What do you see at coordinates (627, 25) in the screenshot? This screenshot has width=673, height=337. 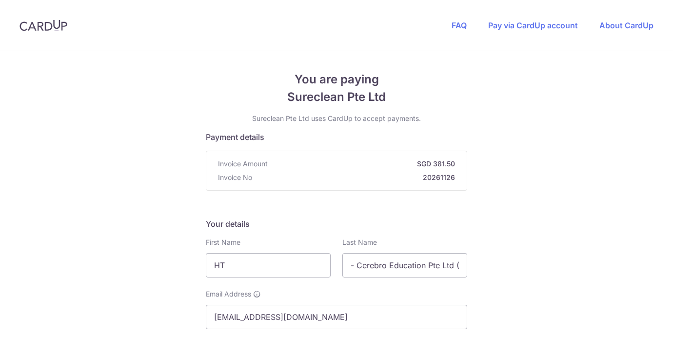 I see `a: About CardUp` at bounding box center [627, 25].